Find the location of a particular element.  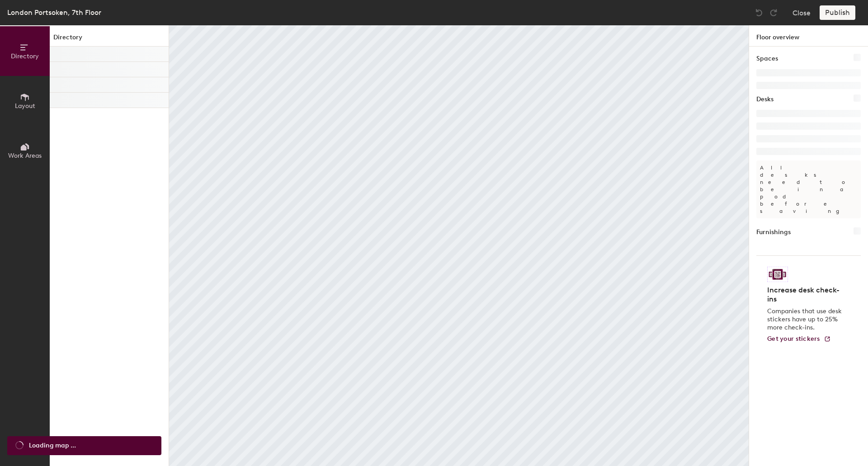

h1: Furnishings is located at coordinates (773, 233).